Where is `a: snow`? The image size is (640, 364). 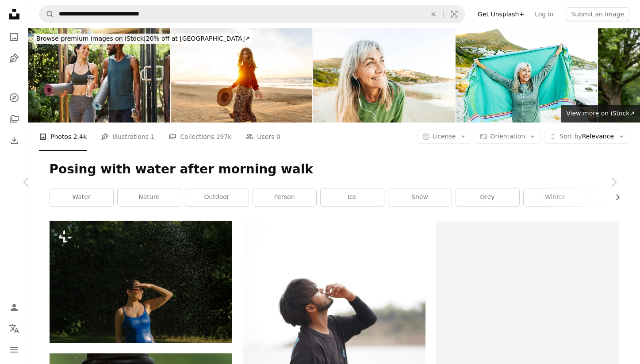 a: snow is located at coordinates (420, 197).